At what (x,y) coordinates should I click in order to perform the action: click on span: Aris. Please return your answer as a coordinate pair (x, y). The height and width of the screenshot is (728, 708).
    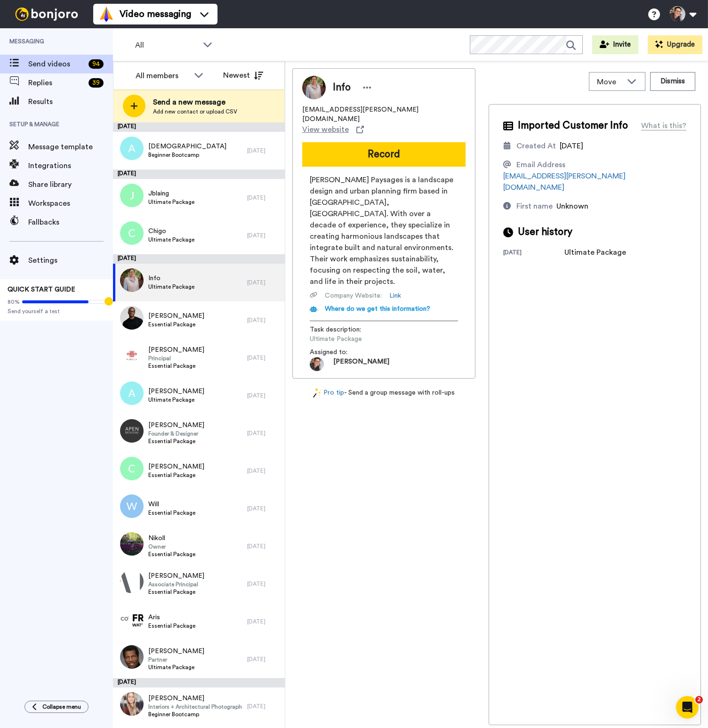
    Looking at the image, I should click on (172, 618).